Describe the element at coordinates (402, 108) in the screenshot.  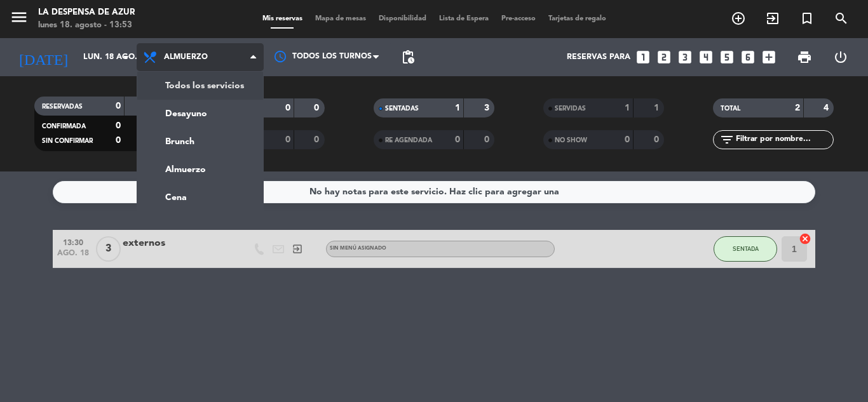
I see `span: SENTADAS` at that location.